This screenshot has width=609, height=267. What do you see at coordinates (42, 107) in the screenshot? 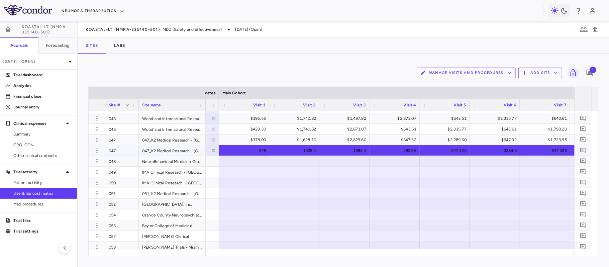
I see `p: Journal entry` at bounding box center [42, 107].